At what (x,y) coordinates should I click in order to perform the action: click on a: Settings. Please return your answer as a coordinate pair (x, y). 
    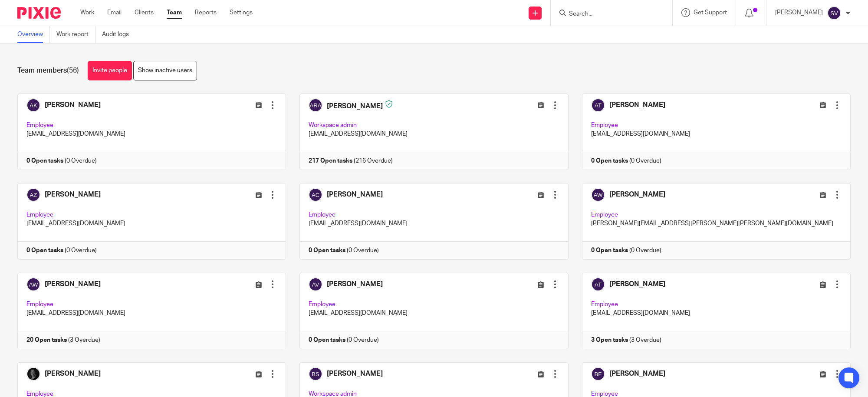
    Looking at the image, I should click on (241, 13).